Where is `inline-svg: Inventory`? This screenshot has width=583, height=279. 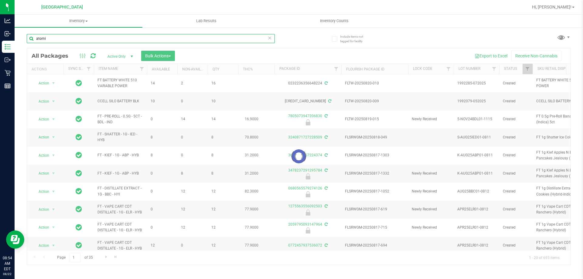
inline-svg: Inventory is located at coordinates (8, 47).